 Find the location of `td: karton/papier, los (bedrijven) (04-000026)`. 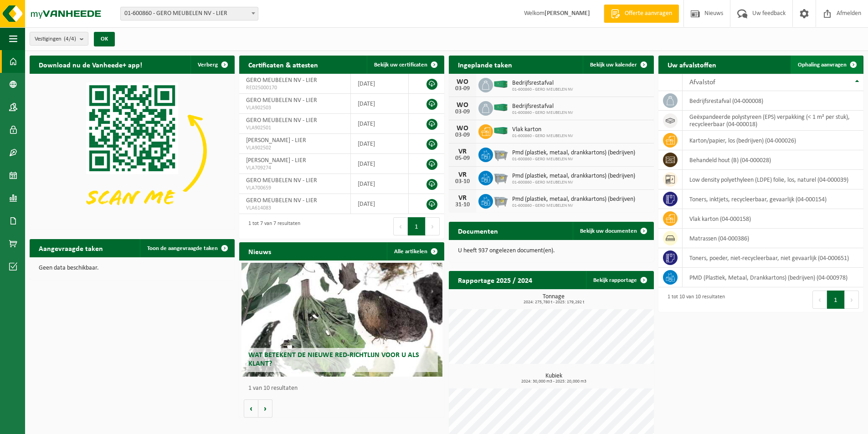

td: karton/papier, los (bedrijven) (04-000026) is located at coordinates (773, 140).